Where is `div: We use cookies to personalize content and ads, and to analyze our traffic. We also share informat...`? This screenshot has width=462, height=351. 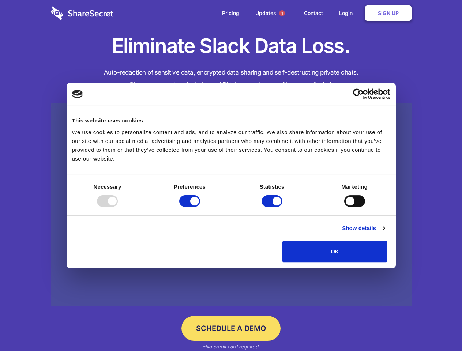 div: We use cookies to personalize content and ads, and to analyze our traffic. We also share informat... is located at coordinates (231, 145).